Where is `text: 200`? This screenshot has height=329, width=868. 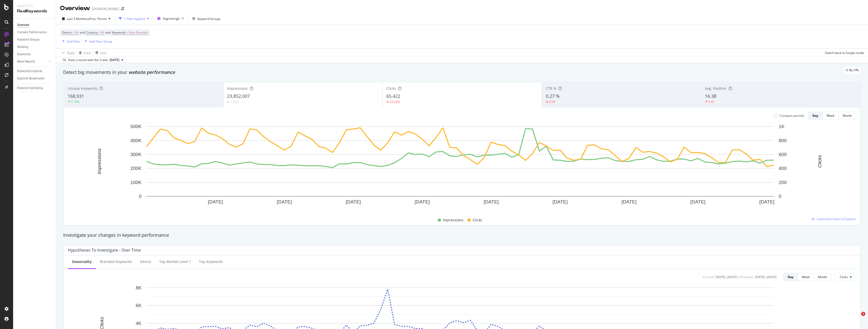
text: 200 is located at coordinates (783, 183).